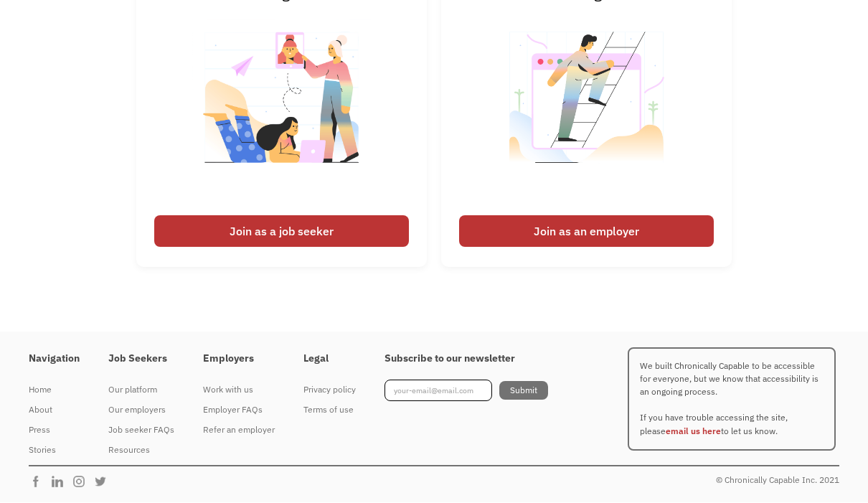 The height and width of the screenshot is (503, 868). What do you see at coordinates (239, 391) in the screenshot?
I see `div: Work with us` at bounding box center [239, 391].